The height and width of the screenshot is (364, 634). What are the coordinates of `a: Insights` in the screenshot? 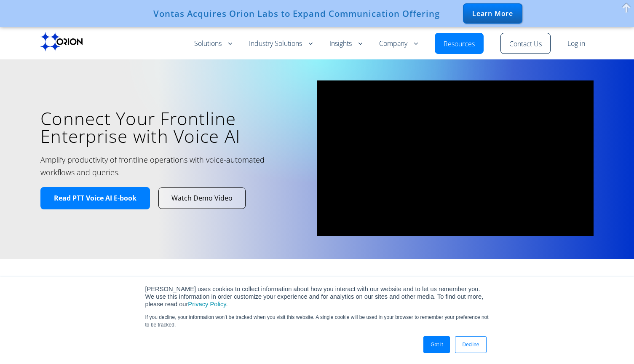 It's located at (346, 44).